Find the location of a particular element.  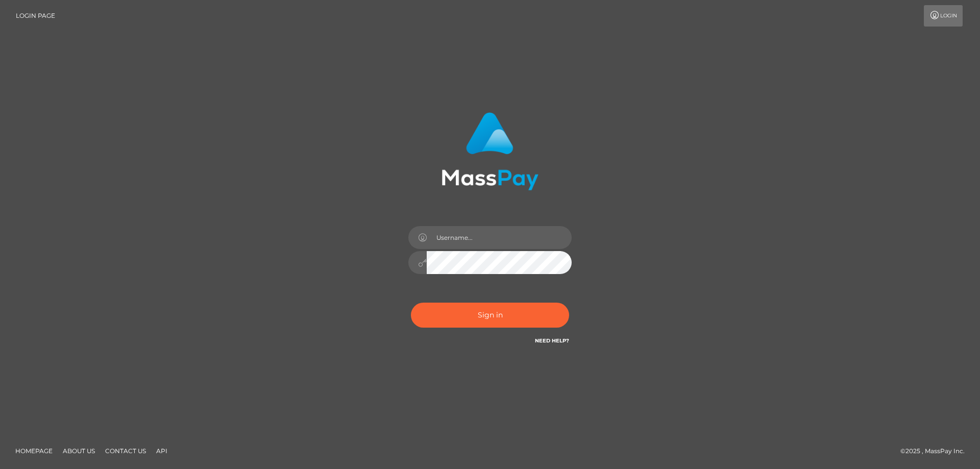

a: About Us is located at coordinates (79, 451).